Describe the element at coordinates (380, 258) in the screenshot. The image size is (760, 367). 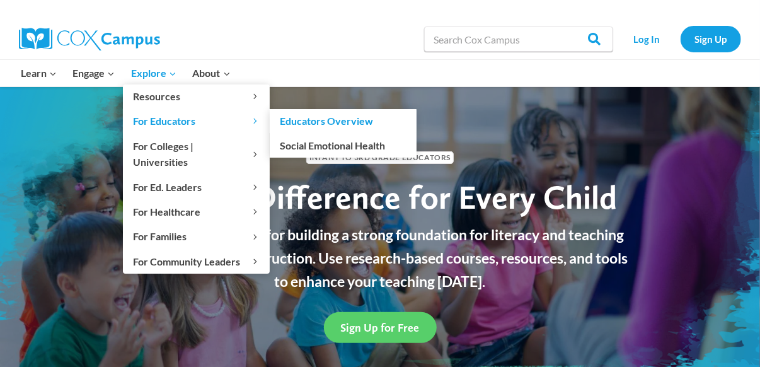
I see `p: Learn best practices for building a strong foundation for literacy and teaching effective reading...` at that location.